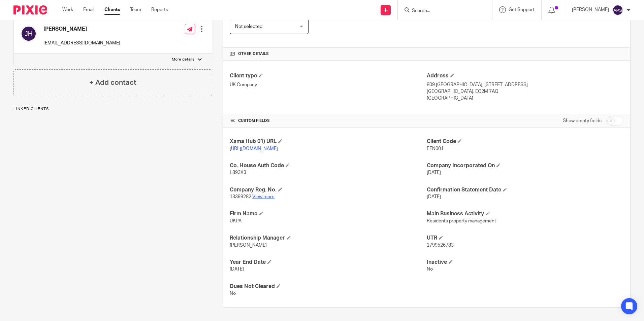 The image size is (644, 321). I want to click on h4: CUSTOM FIELDS, so click(328, 121).